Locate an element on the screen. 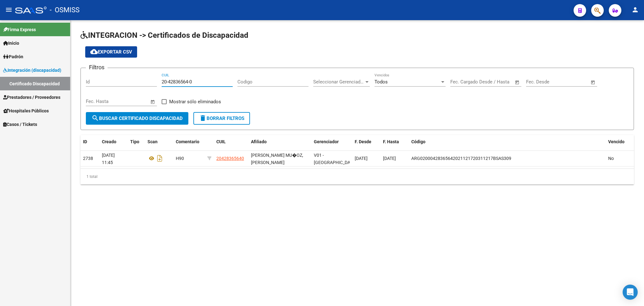  span: Integración (discapacidad) is located at coordinates (32, 70).